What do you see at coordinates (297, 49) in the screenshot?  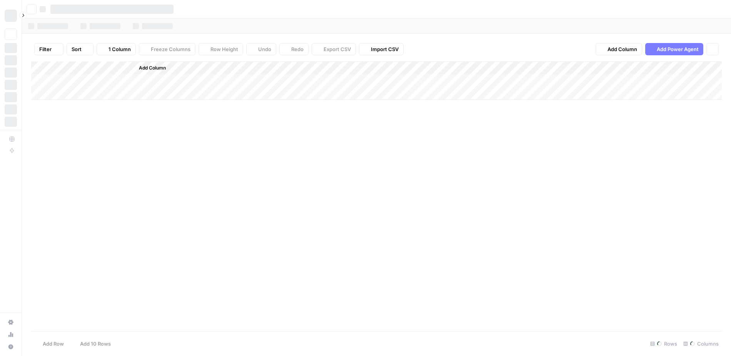 I see `span: Redo` at bounding box center [297, 49].